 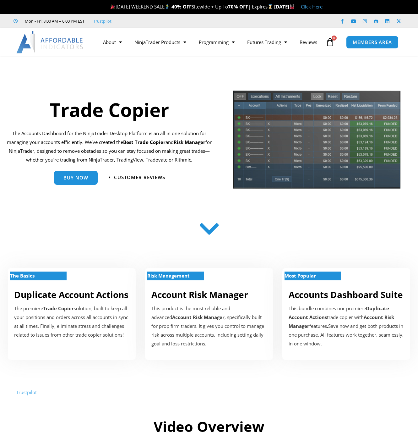 I want to click on strong: Risk Management, so click(x=168, y=276).